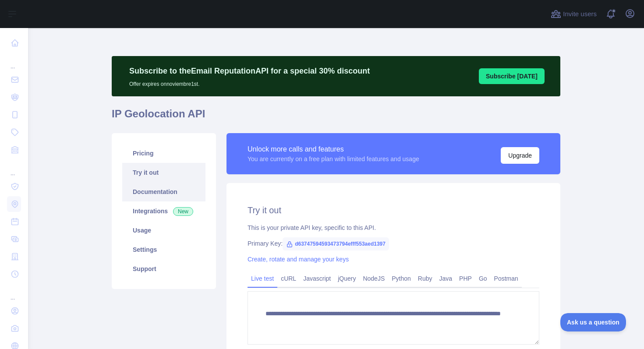 Image resolution: width=644 pixels, height=349 pixels. I want to click on p: Subscribe to the Email Reputation API for a special 30 % discount, so click(249, 71).